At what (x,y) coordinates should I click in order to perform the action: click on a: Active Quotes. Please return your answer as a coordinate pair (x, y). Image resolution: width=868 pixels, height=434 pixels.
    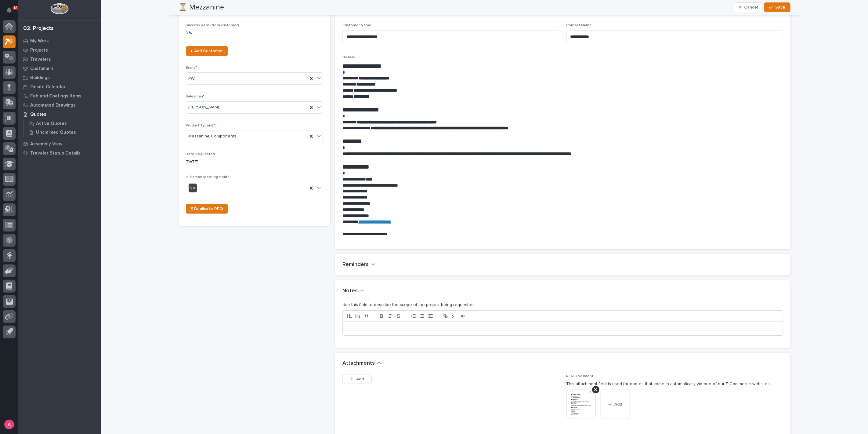
    Looking at the image, I should click on (62, 123).